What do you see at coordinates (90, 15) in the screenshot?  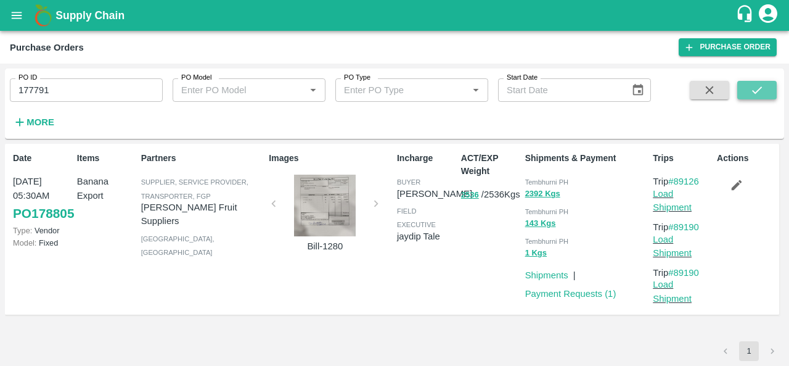 I see `b: Supply Chain` at bounding box center [90, 15].